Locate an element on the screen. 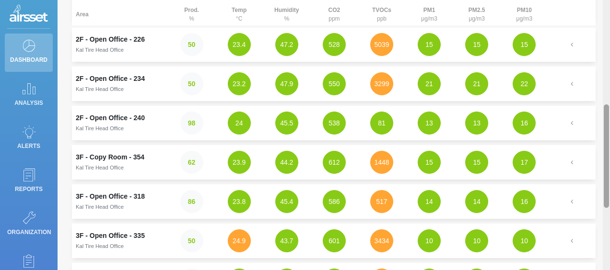 The width and height of the screenshot is (610, 270). strong: 62 is located at coordinates (192, 163).